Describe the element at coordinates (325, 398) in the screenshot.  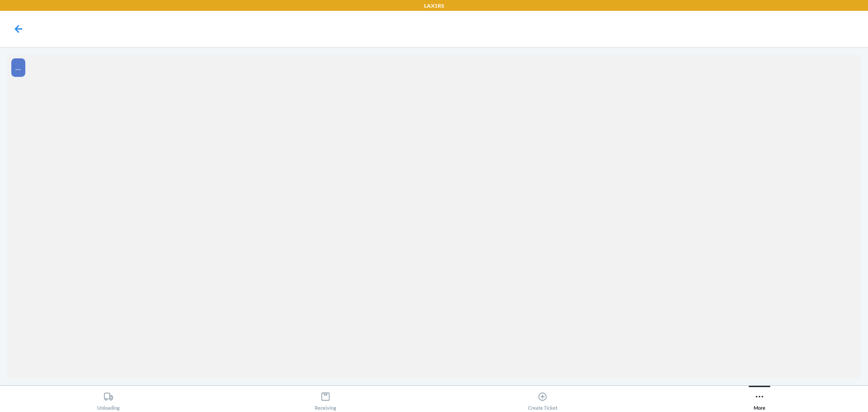
I see `button: Receiving` at that location.